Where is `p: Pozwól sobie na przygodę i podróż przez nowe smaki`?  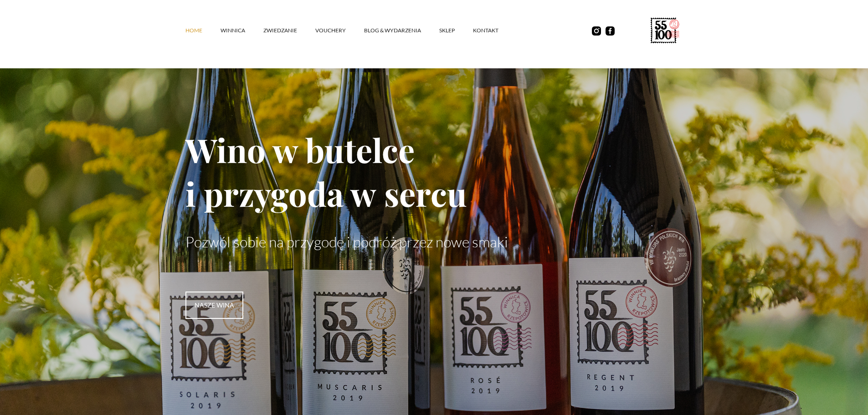 p: Pozwól sobie na przygodę i podróż przez nowe smaki is located at coordinates (434, 242).